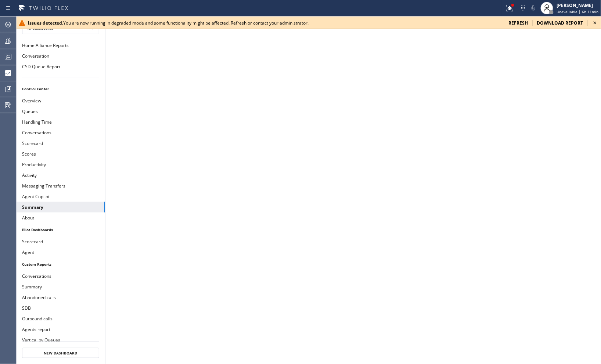  I want to click on b: Issues detected., so click(46, 23).